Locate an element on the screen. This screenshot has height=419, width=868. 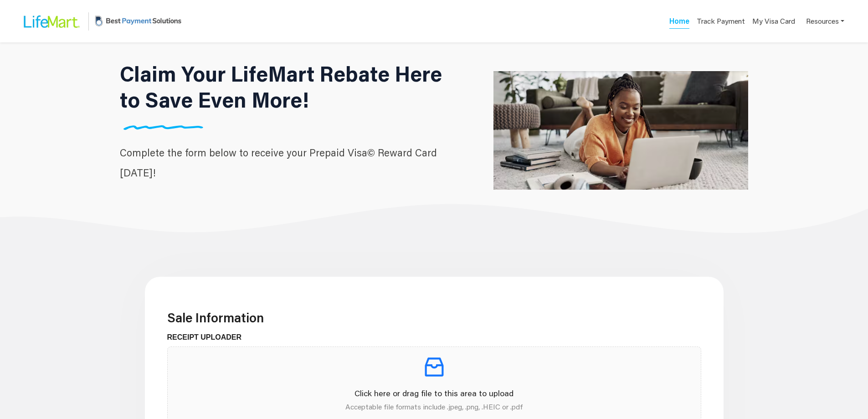
a: My Visa Card is located at coordinates (773, 21).